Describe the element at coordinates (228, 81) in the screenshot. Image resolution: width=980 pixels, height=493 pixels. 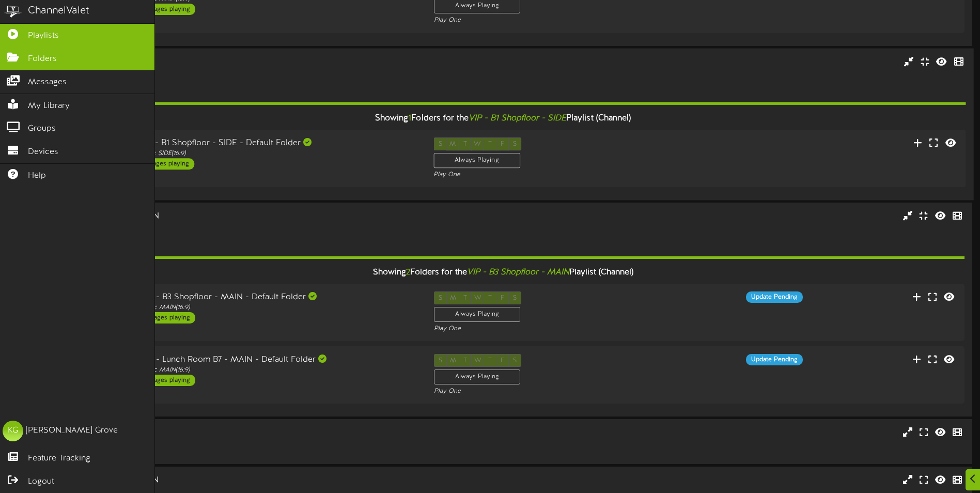
I see `div: # 13640` at that location.